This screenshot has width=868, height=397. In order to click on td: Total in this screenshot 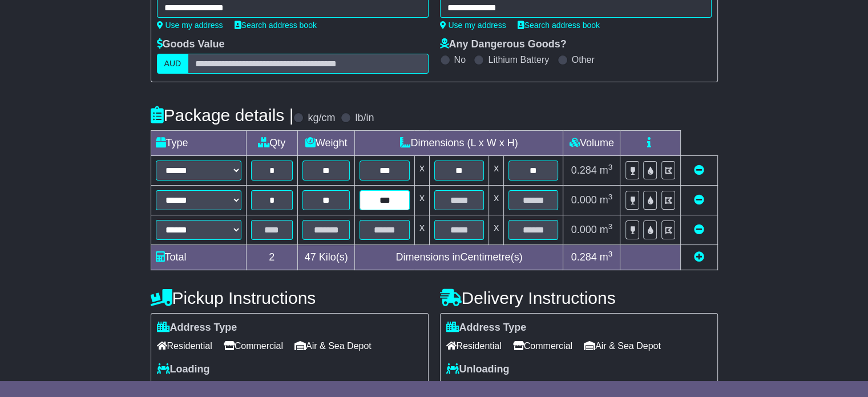, I will do `click(198, 258)`.